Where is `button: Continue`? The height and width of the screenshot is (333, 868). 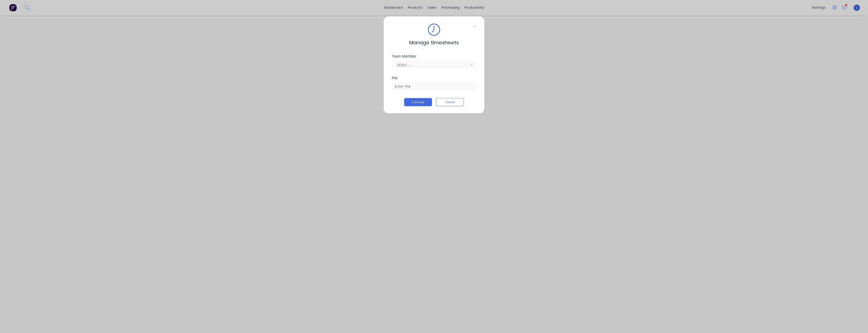
button: Continue is located at coordinates (418, 102).